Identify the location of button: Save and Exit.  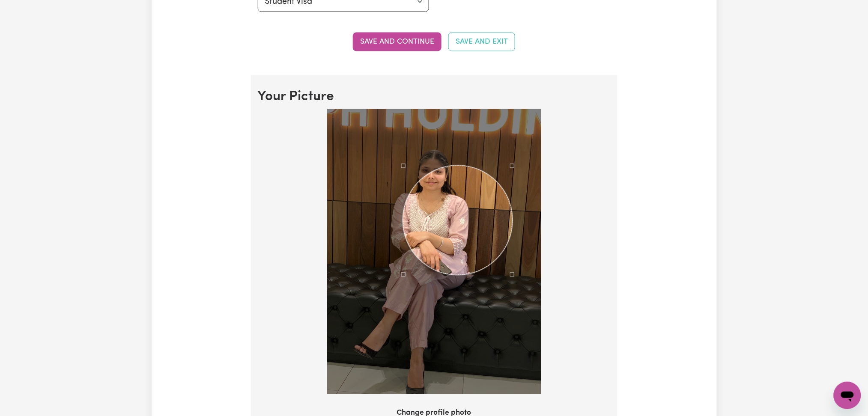
(482, 42).